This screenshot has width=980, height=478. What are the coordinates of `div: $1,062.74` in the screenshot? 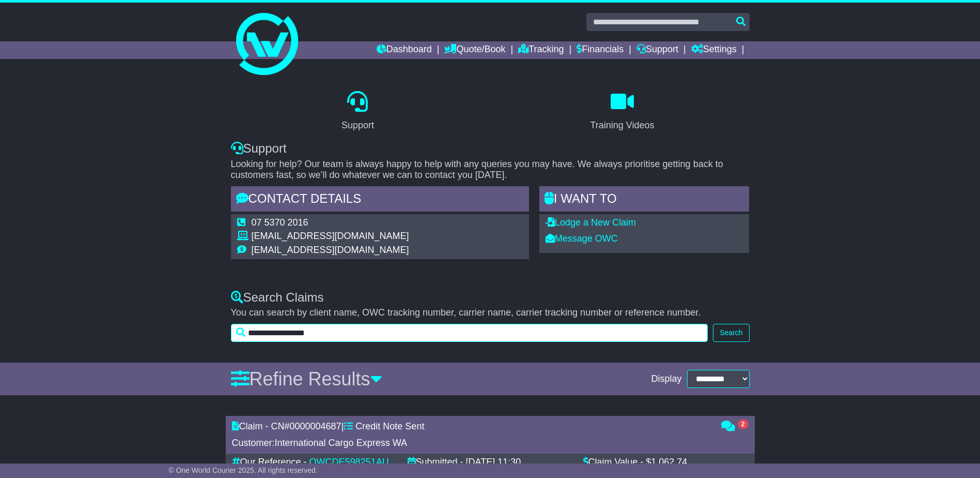 It's located at (666, 462).